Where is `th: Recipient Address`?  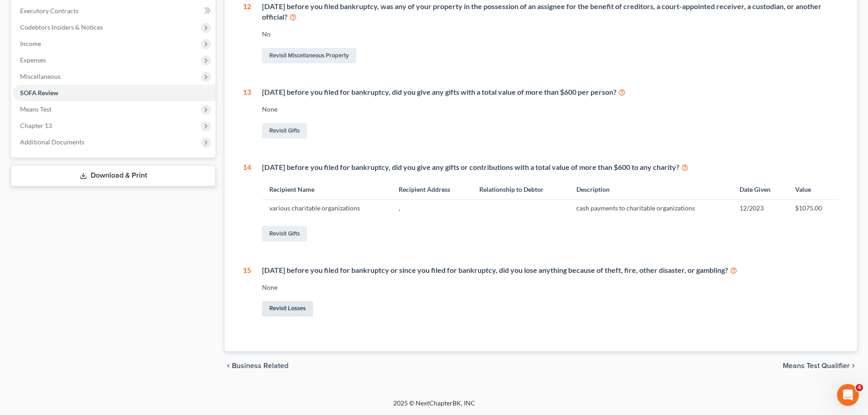
th: Recipient Address is located at coordinates (432, 190).